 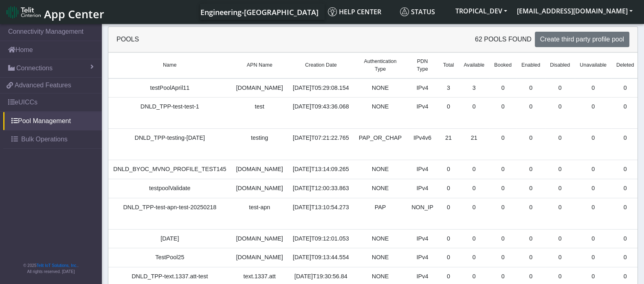 I want to click on div: test-apn, so click(x=259, y=208).